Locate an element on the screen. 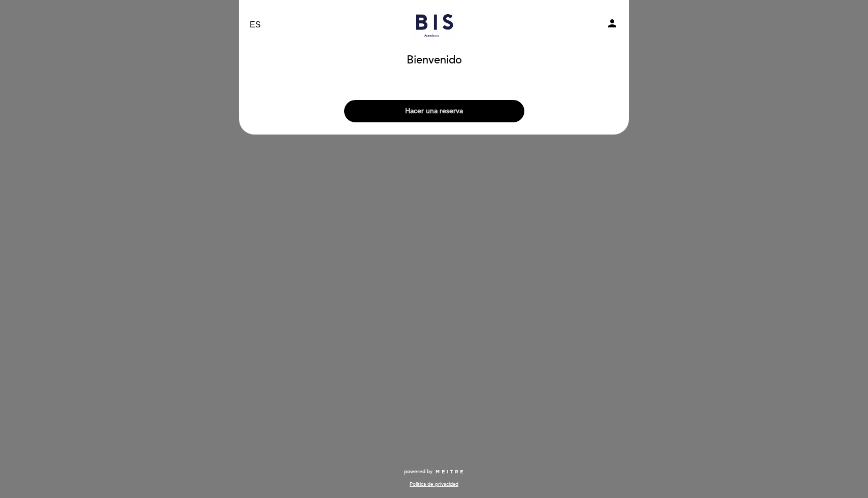 Image resolution: width=868 pixels, height=498 pixels. a: Política de privacidad is located at coordinates (434, 485).